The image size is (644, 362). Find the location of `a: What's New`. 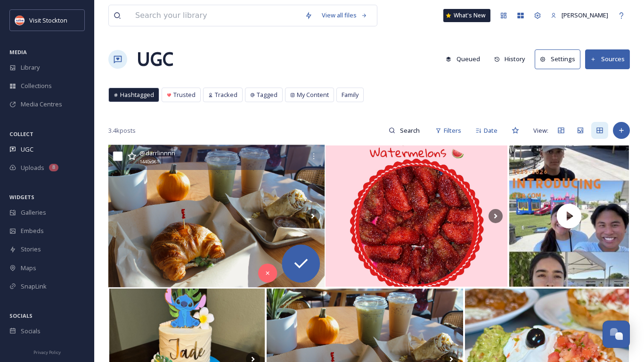

a: What's New is located at coordinates (467, 16).